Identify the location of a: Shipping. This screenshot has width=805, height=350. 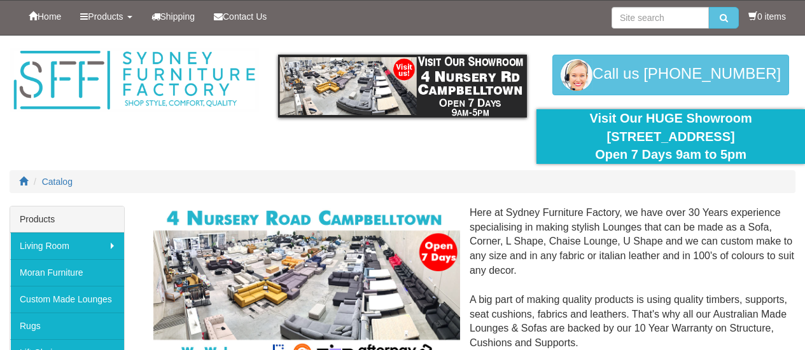
(173, 17).